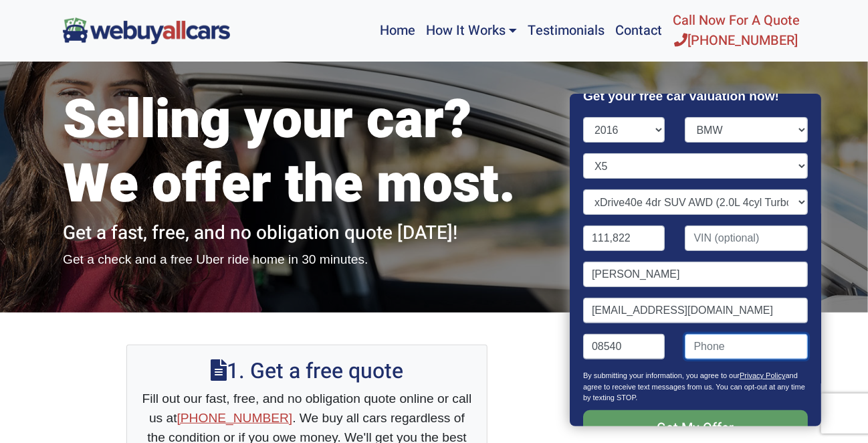 This screenshot has width=868, height=443. Describe the element at coordinates (471, 31) in the screenshot. I see `a: How It Works` at that location.